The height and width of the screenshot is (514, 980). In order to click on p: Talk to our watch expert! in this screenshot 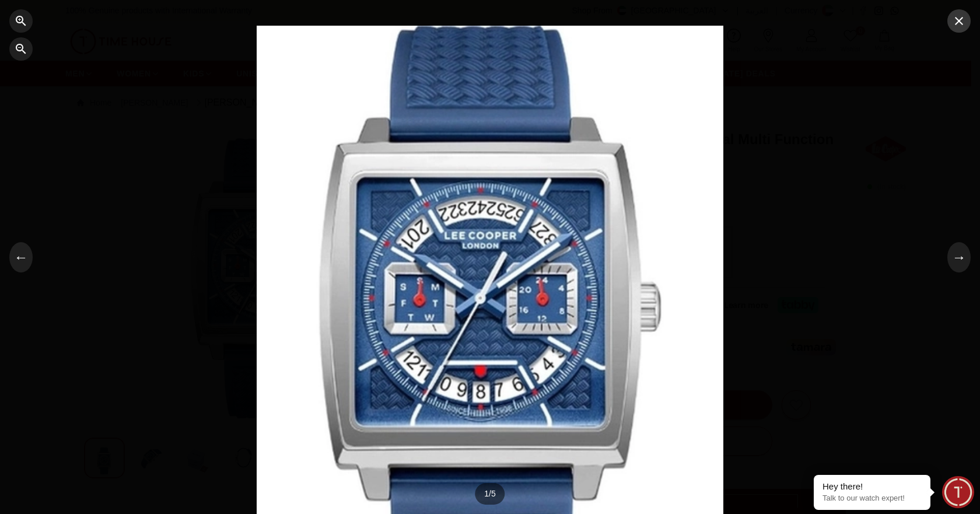, I will do `click(872, 499)`.